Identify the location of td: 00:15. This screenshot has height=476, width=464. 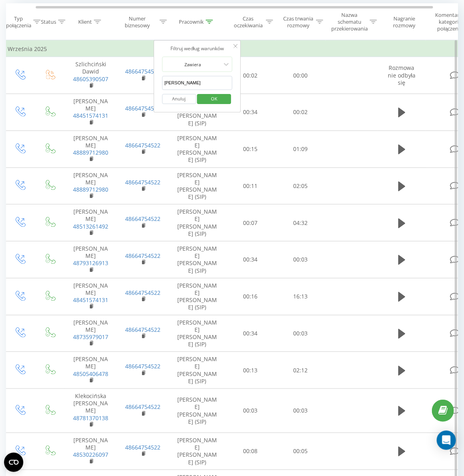
(250, 149).